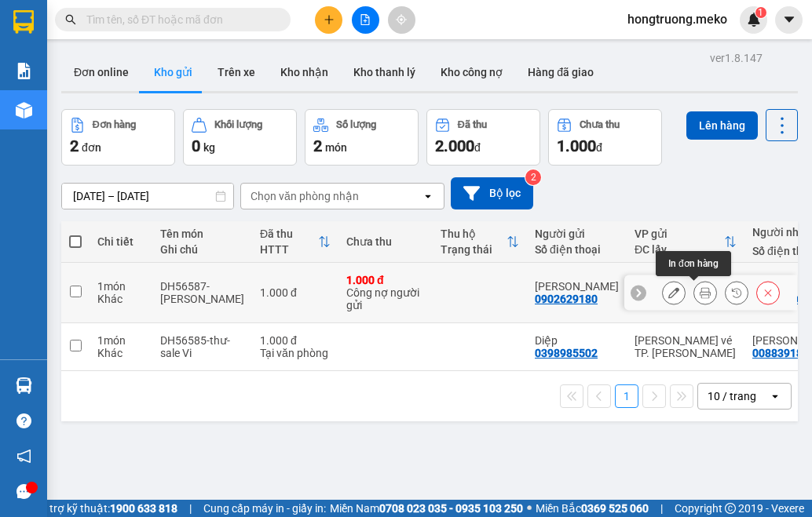 The width and height of the screenshot is (812, 517). Describe the element at coordinates (209, 147) in the screenshot. I see `span: kg` at that location.